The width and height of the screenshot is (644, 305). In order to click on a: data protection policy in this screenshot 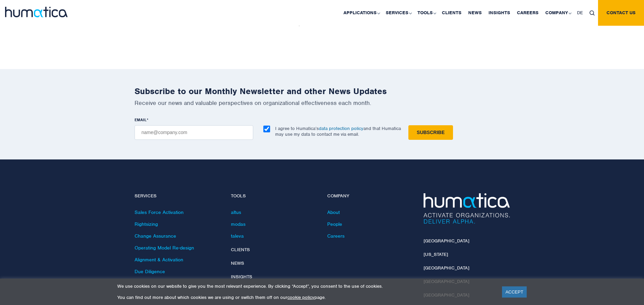, I will do `click(341, 128)`.